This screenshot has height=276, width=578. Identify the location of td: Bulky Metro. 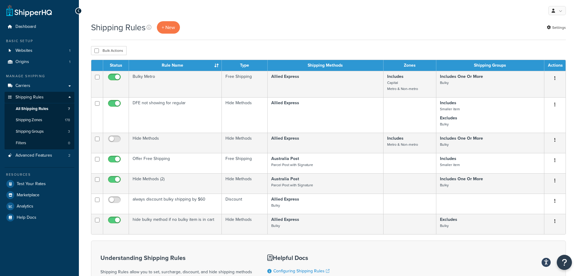
(175, 84).